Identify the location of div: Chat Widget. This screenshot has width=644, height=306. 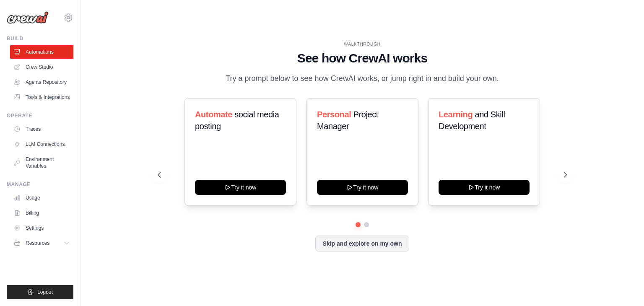
(623, 286).